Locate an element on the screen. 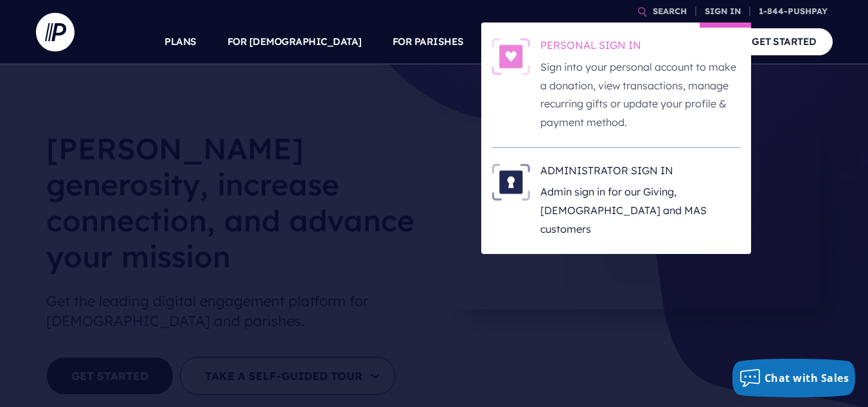 The height and width of the screenshot is (407, 868). a: SOLUTIONS is located at coordinates (523, 42).